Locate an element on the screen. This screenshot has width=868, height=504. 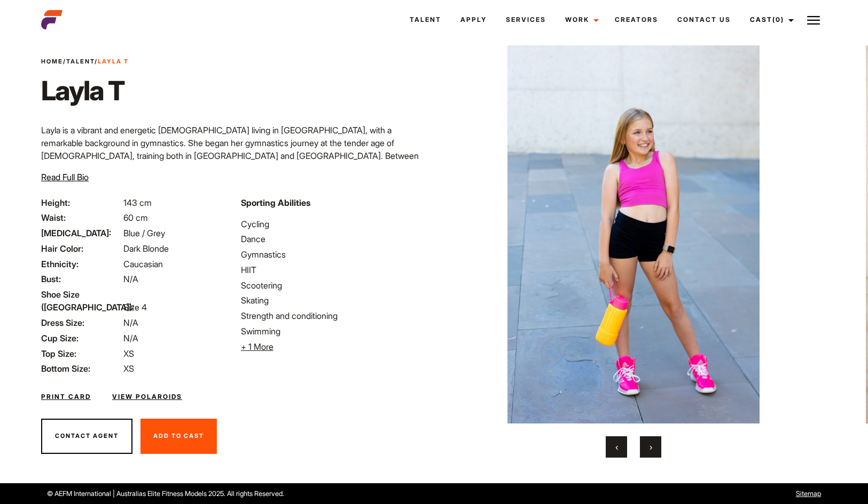
a: Apply is located at coordinates (473, 19).